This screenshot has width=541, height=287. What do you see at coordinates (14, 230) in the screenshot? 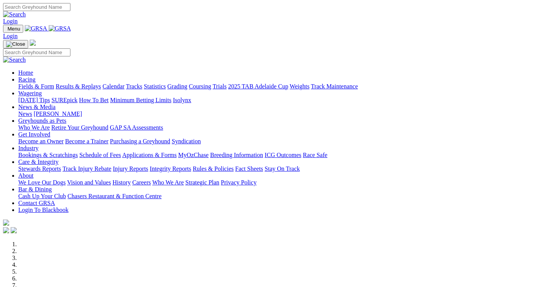
I see `img: twitter.svg` at bounding box center [14, 230].